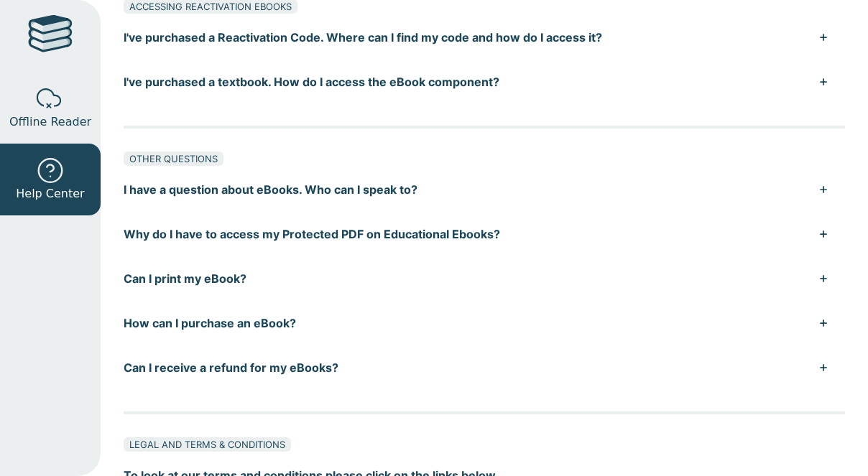 This screenshot has width=868, height=476. What do you see at coordinates (207, 445) in the screenshot?
I see `div: LEGAL AND TERMS & CONDITIONS` at bounding box center [207, 445].